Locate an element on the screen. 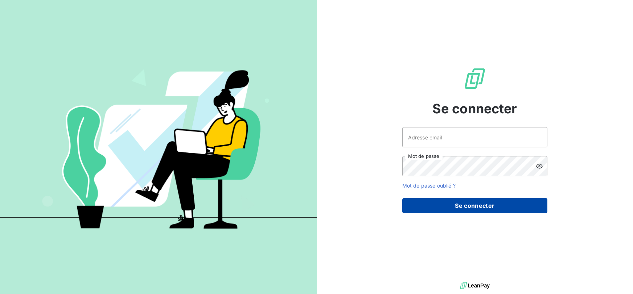 The height and width of the screenshot is (294, 633). img: logo is located at coordinates (475, 286).